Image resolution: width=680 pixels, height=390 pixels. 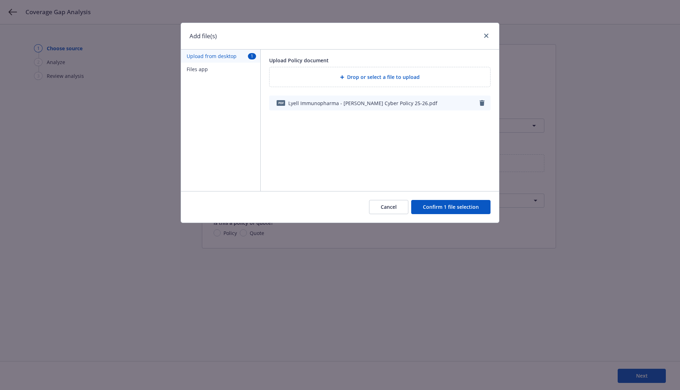 I want to click on button: Confirm 1 file selection, so click(x=451, y=207).